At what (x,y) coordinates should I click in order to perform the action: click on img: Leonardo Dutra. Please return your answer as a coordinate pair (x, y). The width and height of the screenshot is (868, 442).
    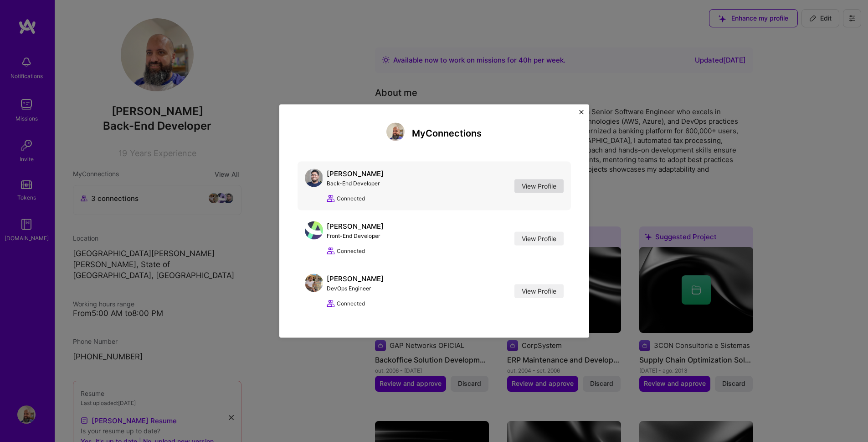
    Looking at the image, I should click on (314, 283).